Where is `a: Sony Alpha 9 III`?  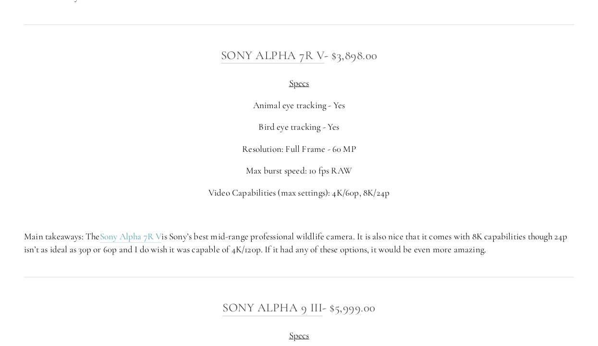 a: Sony Alpha 9 III is located at coordinates (272, 308).